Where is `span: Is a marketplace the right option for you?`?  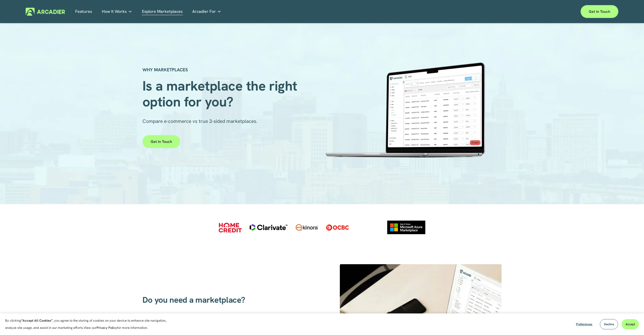 span: Is a marketplace the right option for you? is located at coordinates (221, 93).